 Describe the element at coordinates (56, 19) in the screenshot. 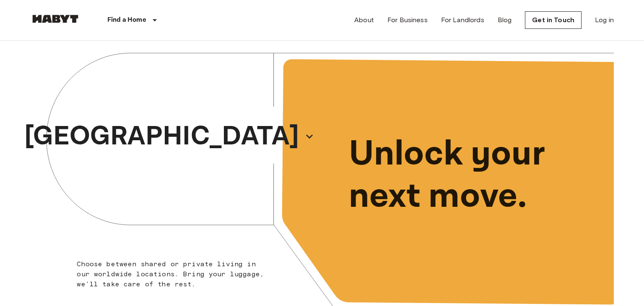

I see `img: Habyt` at that location.